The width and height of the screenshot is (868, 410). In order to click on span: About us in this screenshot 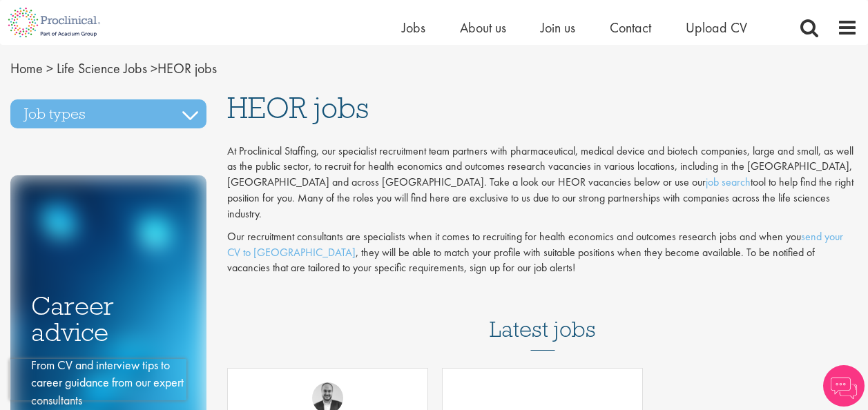, I will do `click(482, 28)`.